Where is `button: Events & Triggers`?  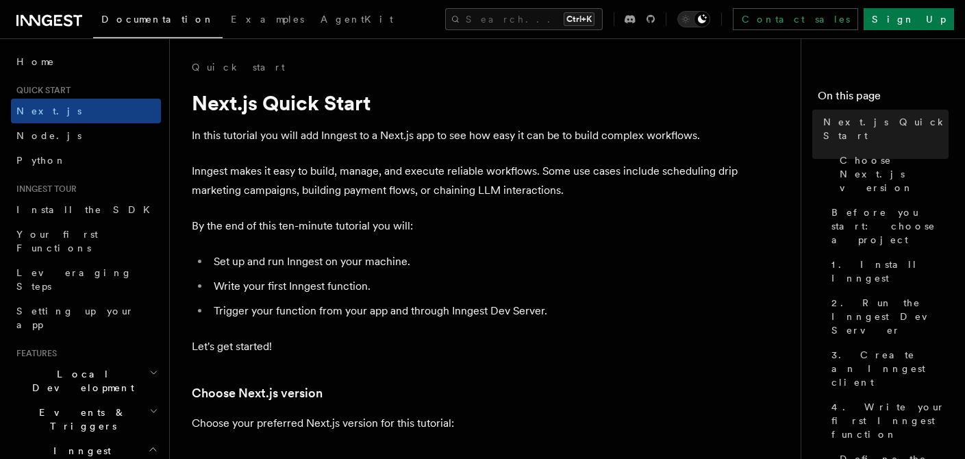 button: Events & Triggers is located at coordinates (86, 419).